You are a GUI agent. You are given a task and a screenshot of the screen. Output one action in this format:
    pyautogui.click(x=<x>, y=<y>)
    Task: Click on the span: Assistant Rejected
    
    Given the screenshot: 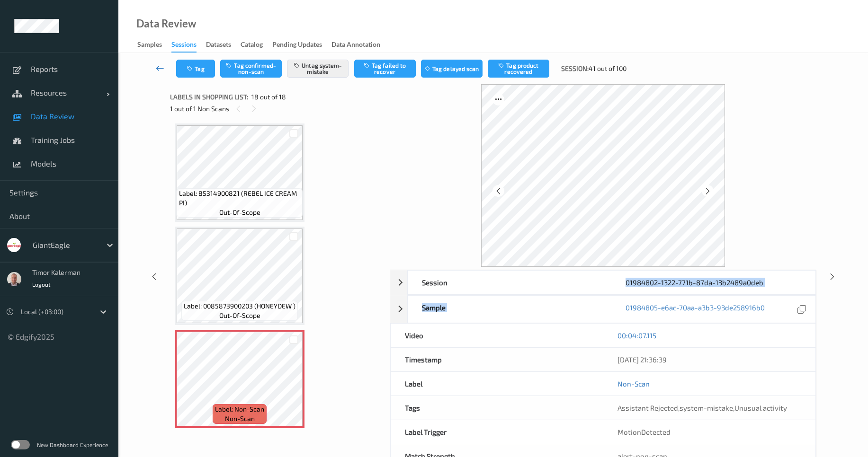 What is the action you would take?
    pyautogui.click(x=648, y=408)
    